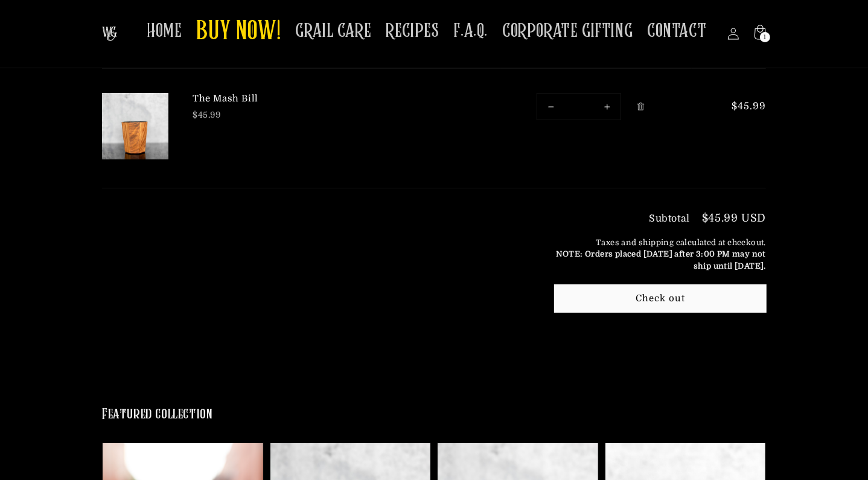 The width and height of the screenshot is (868, 480). Describe the element at coordinates (157, 415) in the screenshot. I see `h2: Featured collection` at that location.